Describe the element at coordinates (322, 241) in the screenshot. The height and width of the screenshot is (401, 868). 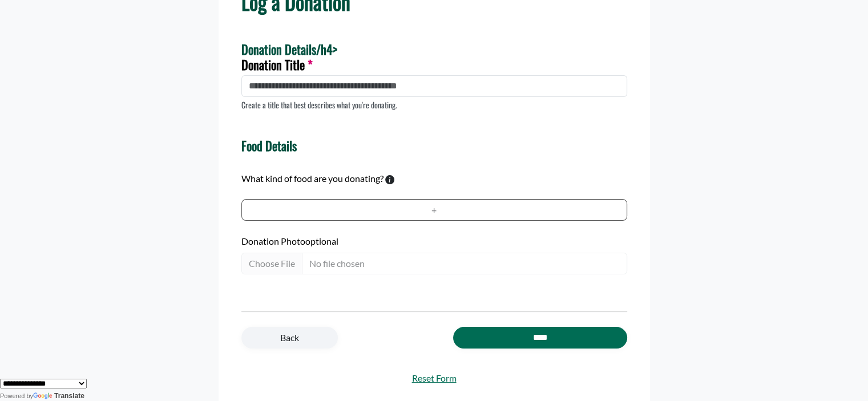
I see `span: optional` at that location.